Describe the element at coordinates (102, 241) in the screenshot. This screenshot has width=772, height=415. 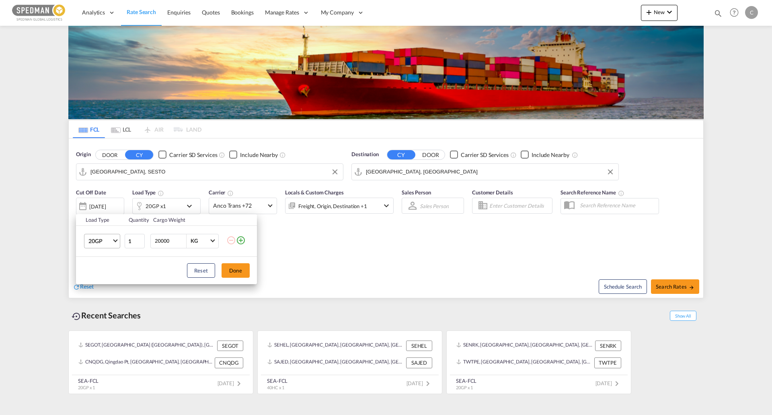
I see `md-select: Choose: 20GP` at that location.